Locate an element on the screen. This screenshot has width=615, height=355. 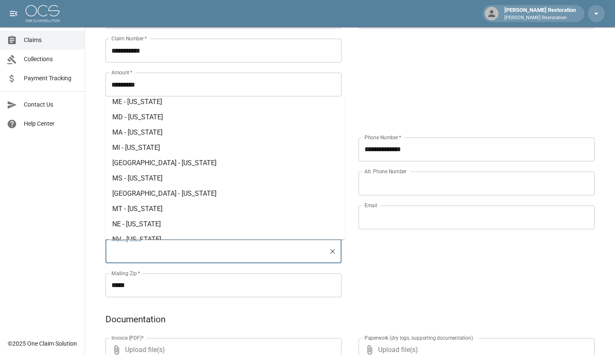
span: Collections is located at coordinates (51, 59).